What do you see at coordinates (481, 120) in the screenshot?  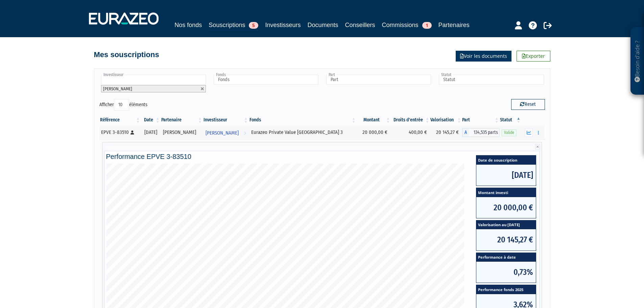 I see `th: Part: activer pour trier la colonne par ordre croissant` at bounding box center [481, 120].